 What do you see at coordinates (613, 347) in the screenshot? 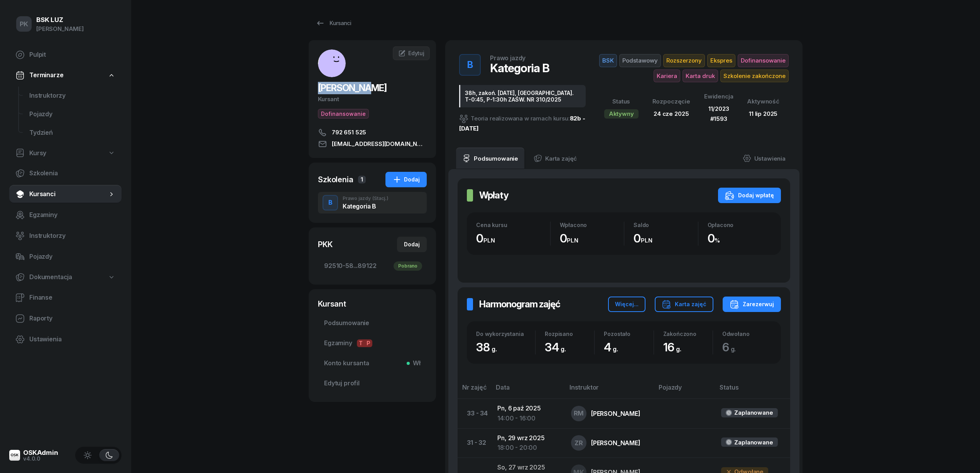
I see `span: 4` at bounding box center [613, 347].